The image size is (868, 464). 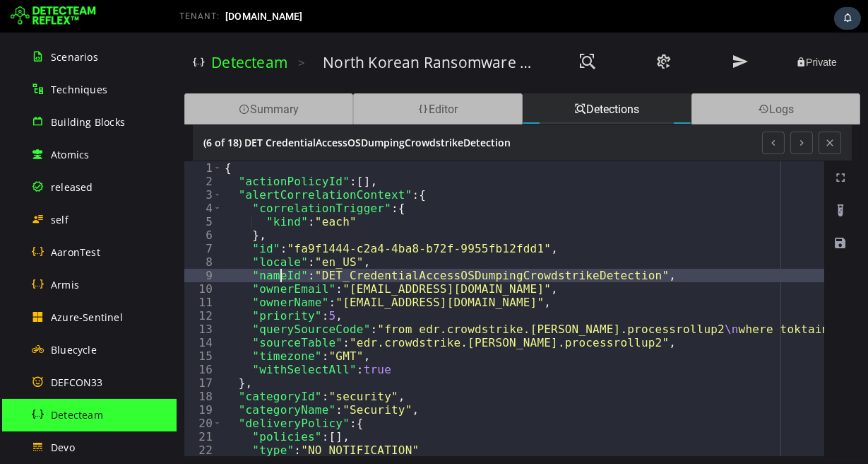 I want to click on span: DEFCON33, so click(x=77, y=382).